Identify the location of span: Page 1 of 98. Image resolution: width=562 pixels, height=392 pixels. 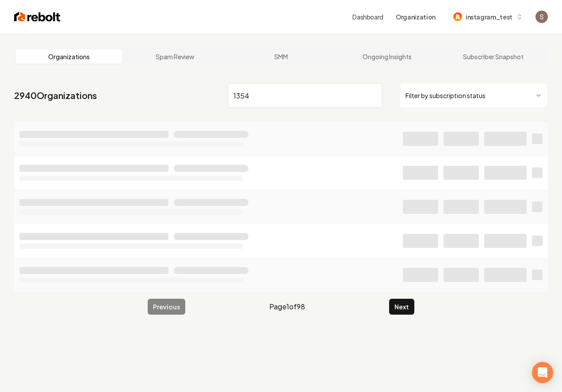
(287, 307).